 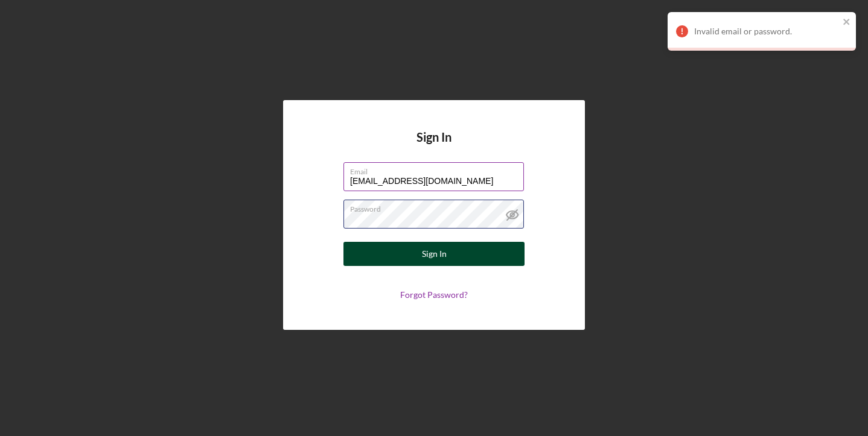 I want to click on button: close, so click(x=847, y=22).